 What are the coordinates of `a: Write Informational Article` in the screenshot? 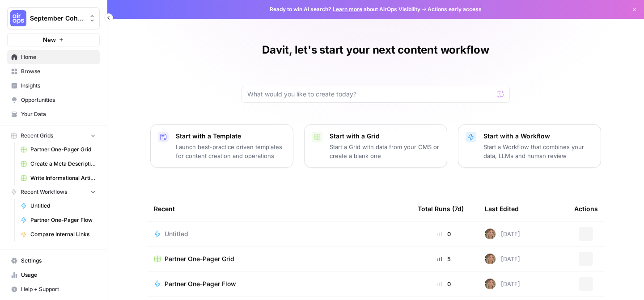 It's located at (58, 178).